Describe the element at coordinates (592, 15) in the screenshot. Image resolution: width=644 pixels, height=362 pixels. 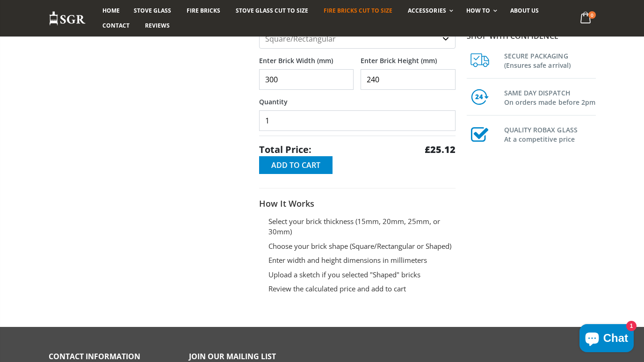
I see `span: 0` at that location.